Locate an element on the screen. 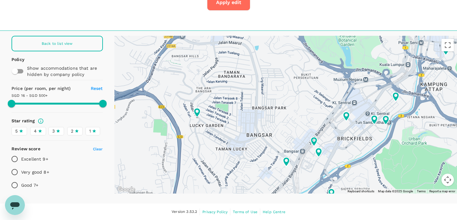 This screenshot has height=220, width=457. span: Back to list view is located at coordinates (57, 44).